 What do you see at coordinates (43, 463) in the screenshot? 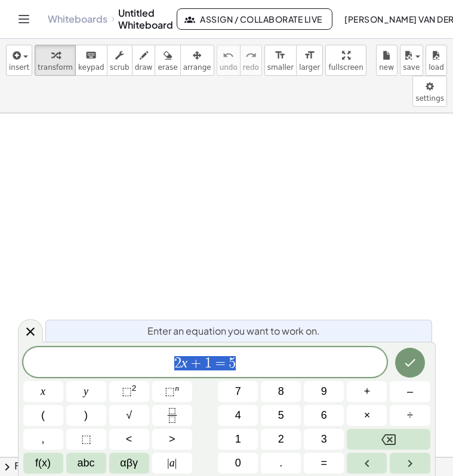
I see `button: Functions` at bounding box center [43, 463].